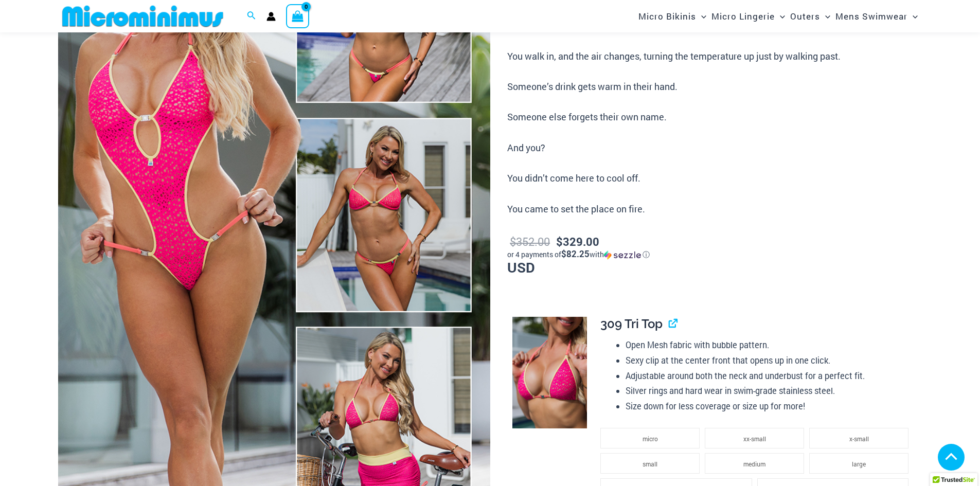 The height and width of the screenshot is (486, 980). I want to click on li: medium, so click(754, 463).